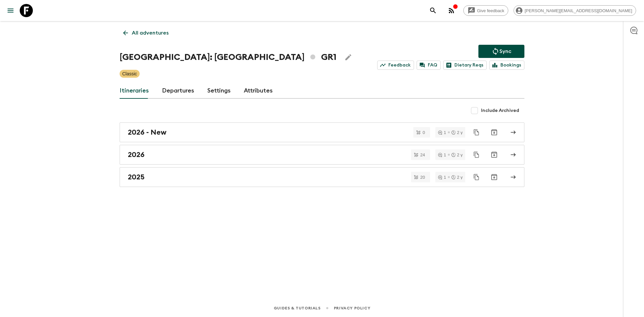  I want to click on p: Sync, so click(505, 51).